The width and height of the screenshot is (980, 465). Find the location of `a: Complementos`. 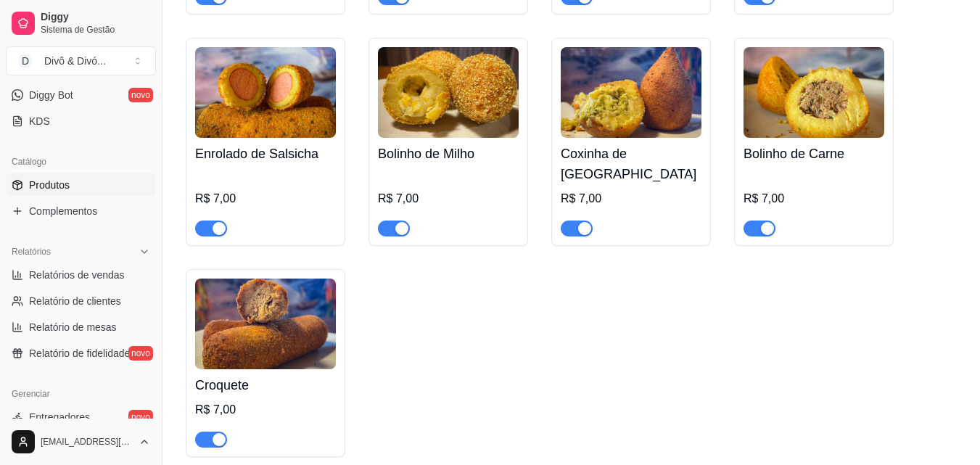

a: Complementos is located at coordinates (81, 211).